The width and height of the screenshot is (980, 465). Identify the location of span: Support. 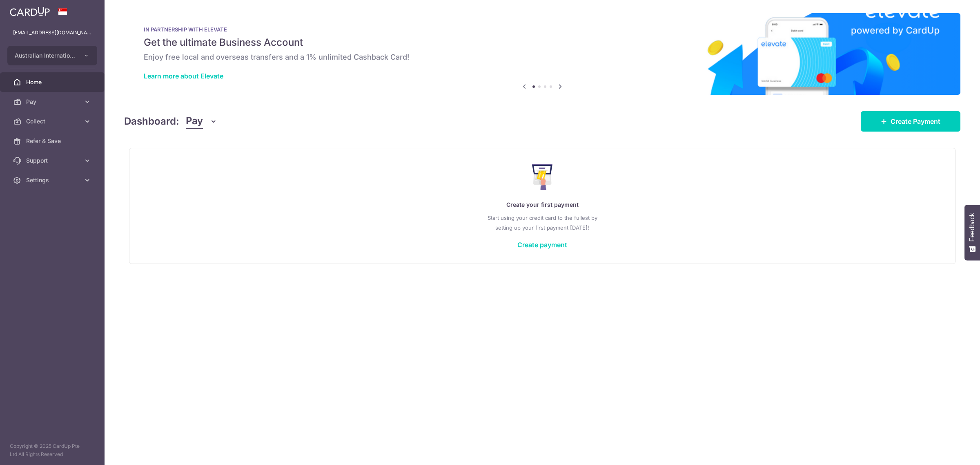
(53, 160).